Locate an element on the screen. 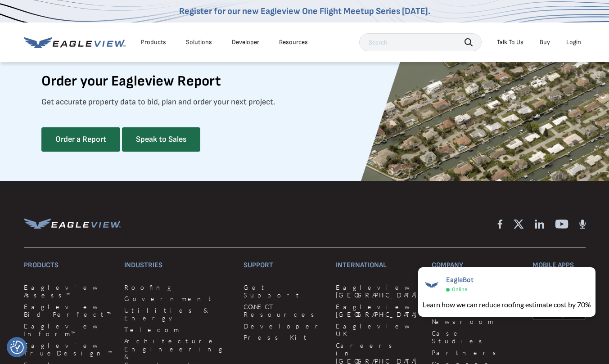 This screenshot has width=609, height=364. h3: Company is located at coordinates (476, 266).